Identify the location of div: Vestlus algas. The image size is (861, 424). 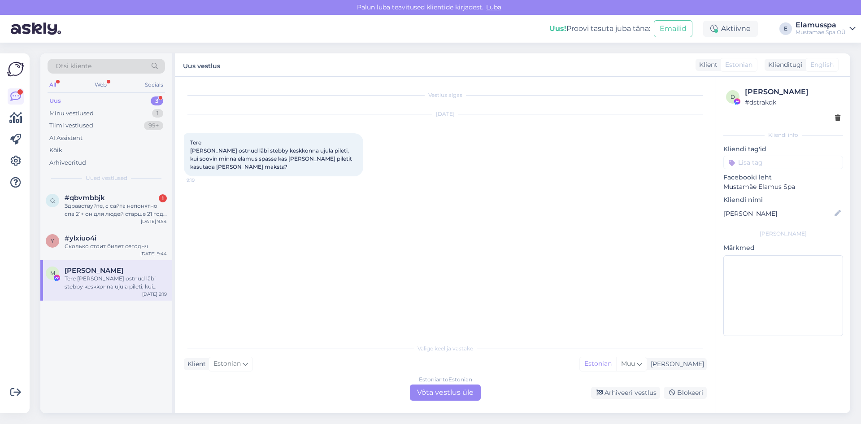
(445, 95).